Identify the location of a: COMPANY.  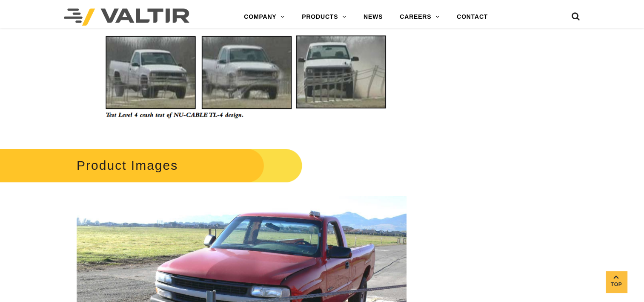
(265, 17).